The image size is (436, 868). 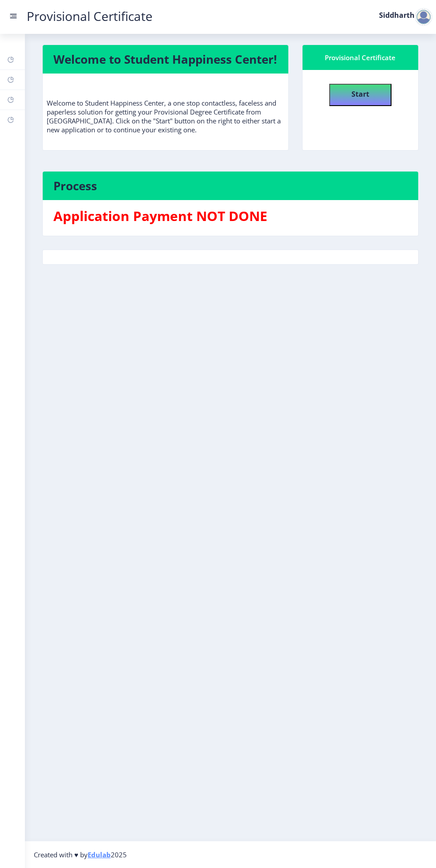 I want to click on a: Provisional Certificate, so click(x=90, y=16).